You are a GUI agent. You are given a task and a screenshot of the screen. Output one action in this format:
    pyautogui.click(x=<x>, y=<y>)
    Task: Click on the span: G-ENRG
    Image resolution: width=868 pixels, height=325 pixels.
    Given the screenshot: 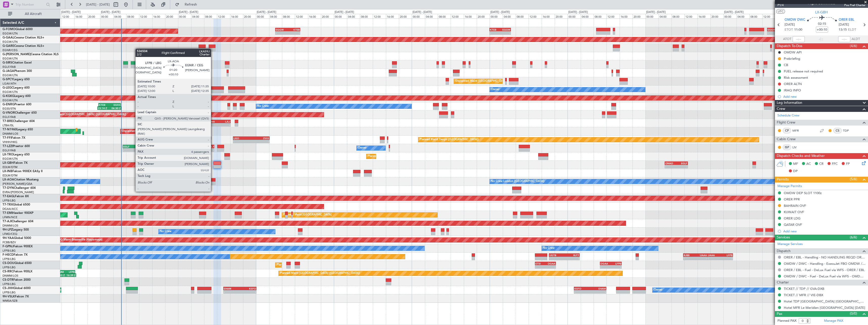 What is the action you would take?
    pyautogui.click(x=8, y=105)
    